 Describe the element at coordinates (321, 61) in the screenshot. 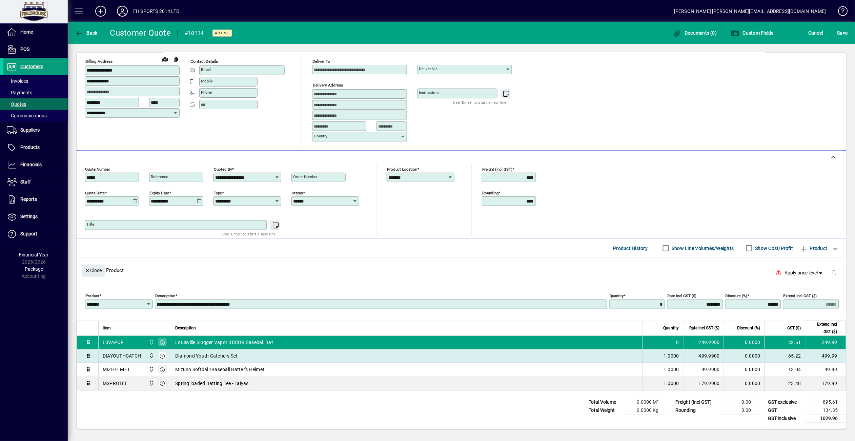

I see `mat-label: Deliver To` at that location.